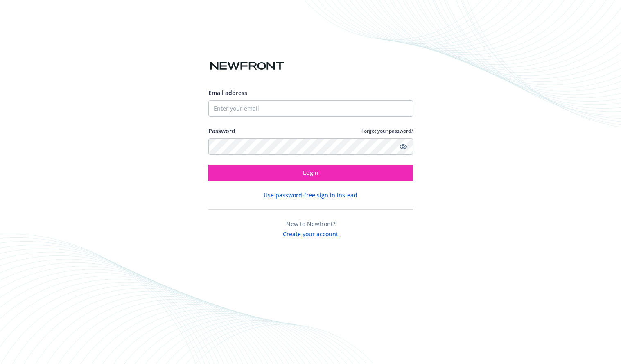  I want to click on button: Use password-free sign in instead, so click(310, 195).